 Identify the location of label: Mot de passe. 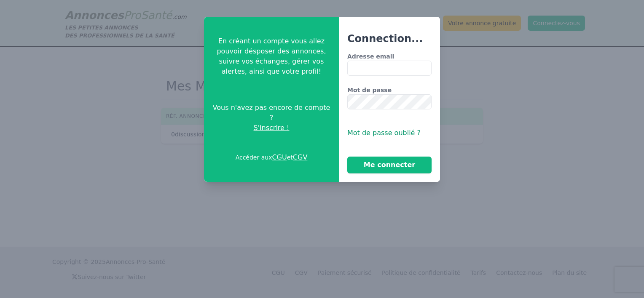
(389, 90).